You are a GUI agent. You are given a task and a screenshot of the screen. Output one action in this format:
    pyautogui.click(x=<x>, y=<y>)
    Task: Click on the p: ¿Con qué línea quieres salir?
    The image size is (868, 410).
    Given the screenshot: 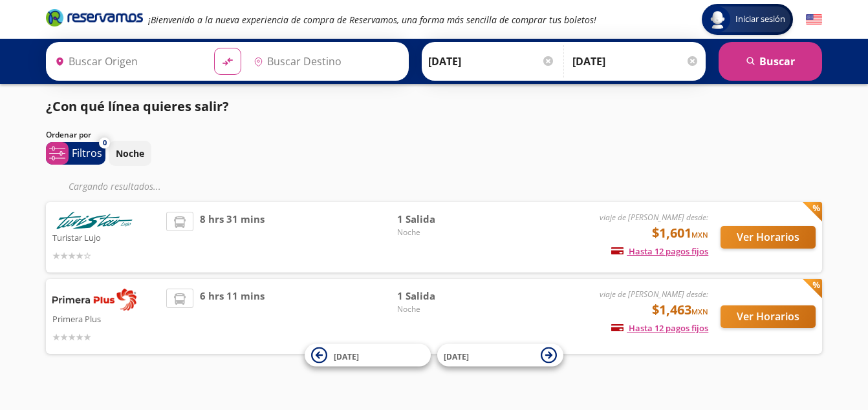 What is the action you would take?
    pyautogui.click(x=137, y=107)
    